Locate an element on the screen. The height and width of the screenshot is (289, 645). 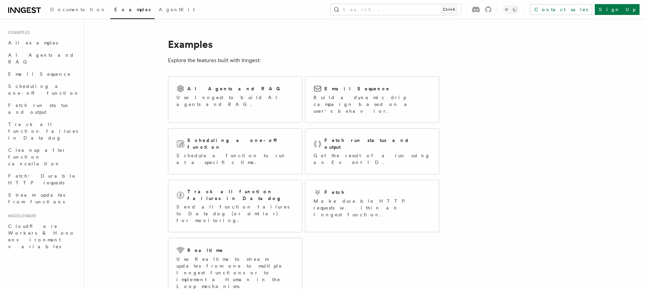
p: Use Inngest to build AI agents and RAG. is located at coordinates (235, 101).